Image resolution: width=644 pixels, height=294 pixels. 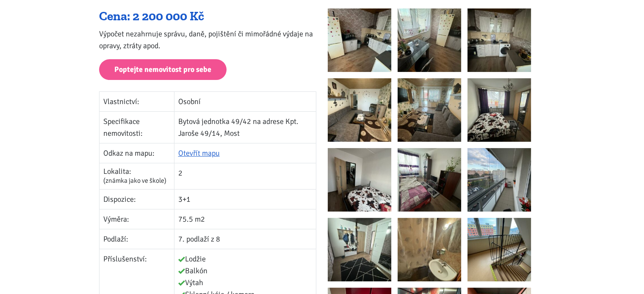 What do you see at coordinates (137, 153) in the screenshot?
I see `td: Odkaz na mapu:` at bounding box center [137, 153].